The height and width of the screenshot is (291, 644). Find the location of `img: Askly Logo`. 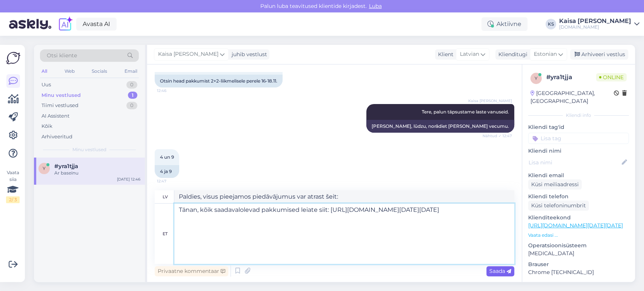

img: Askly Logo is located at coordinates (13, 58).